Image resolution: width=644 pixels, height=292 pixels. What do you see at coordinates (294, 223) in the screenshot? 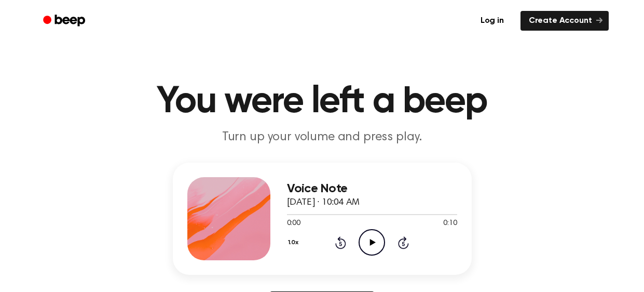
I see `span: 0:00` at bounding box center [294, 223].